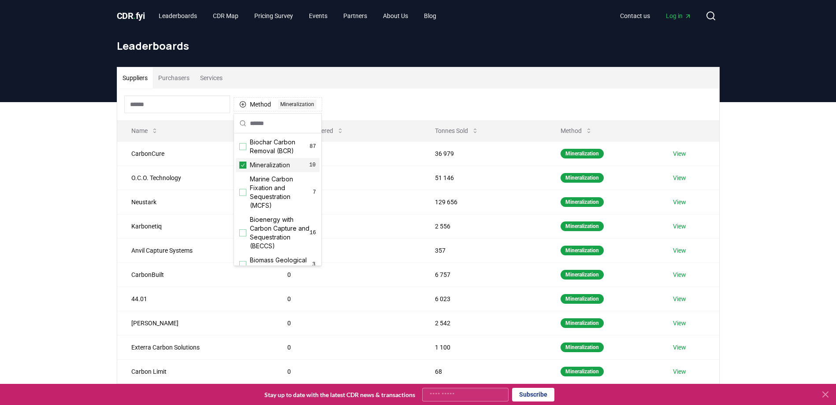 This screenshot has height=405, width=836. What do you see at coordinates (395, 16) in the screenshot?
I see `a: About Us` at bounding box center [395, 16].